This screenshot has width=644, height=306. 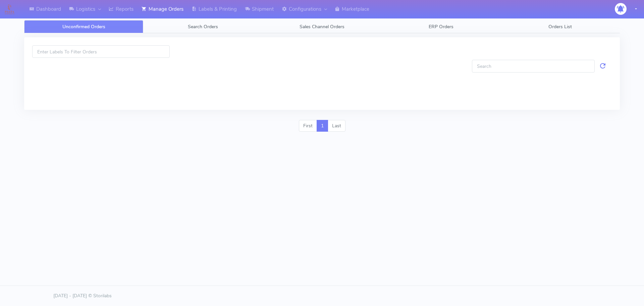 What do you see at coordinates (322, 26) in the screenshot?
I see `ul: Tabs` at bounding box center [322, 26].